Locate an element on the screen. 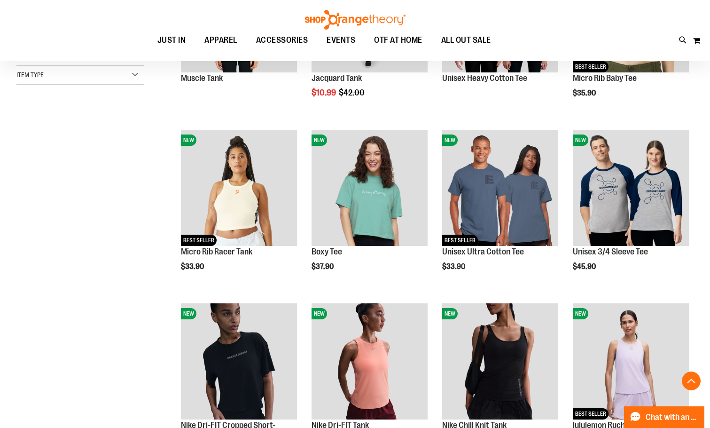 Image resolution: width=710 pixels, height=428 pixels. a: Unisex Ultra Cotton Tee is located at coordinates (483, 251).